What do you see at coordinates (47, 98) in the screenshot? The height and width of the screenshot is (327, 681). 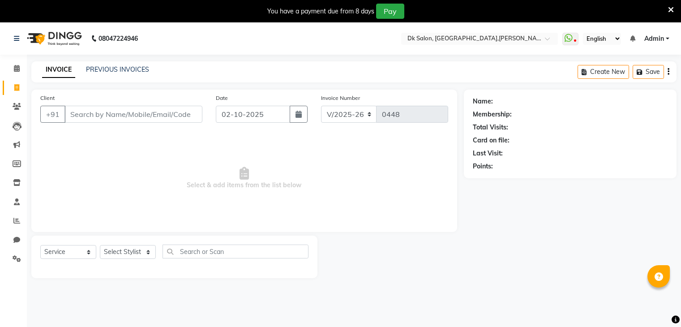 I see `label: Client` at bounding box center [47, 98].